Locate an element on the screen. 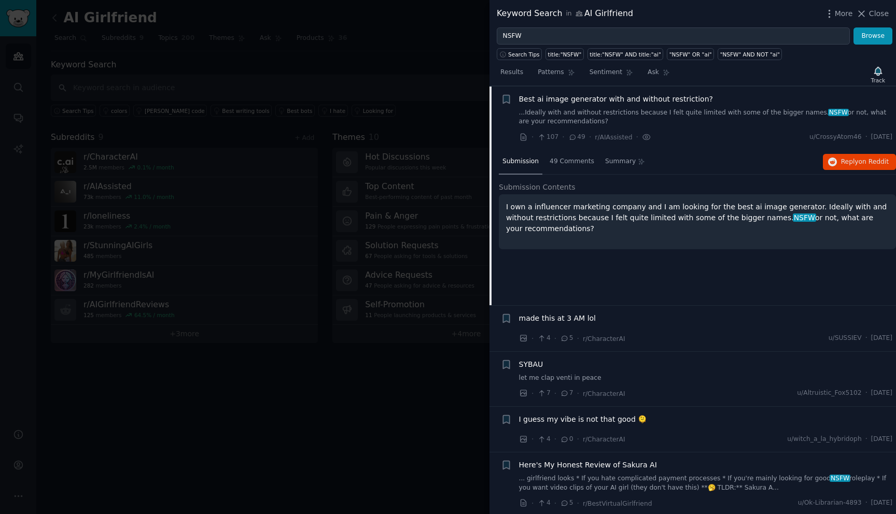 This screenshot has height=514, width=896. span: Submission Contents is located at coordinates (537, 187).